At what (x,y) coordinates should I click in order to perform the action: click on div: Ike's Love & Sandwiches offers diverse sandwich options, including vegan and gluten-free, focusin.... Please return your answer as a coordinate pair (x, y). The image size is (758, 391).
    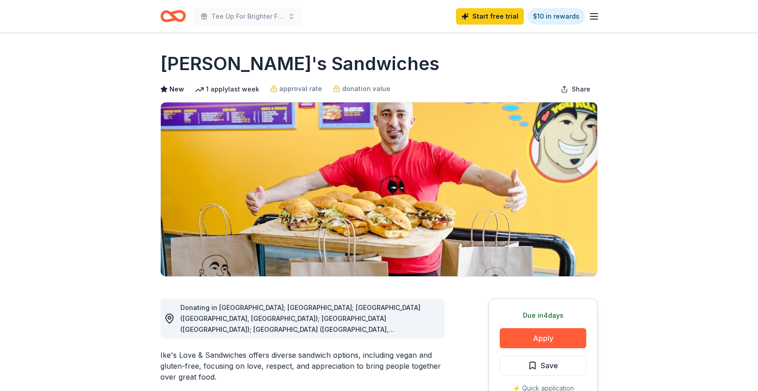
    Looking at the image, I should click on (302, 366).